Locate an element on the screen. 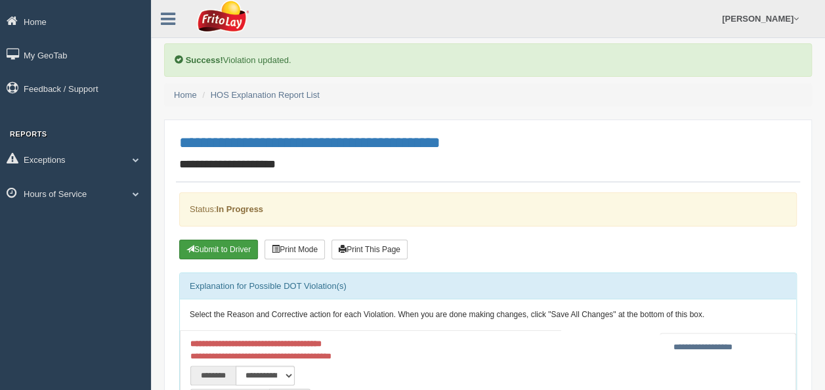  div: Status: is located at coordinates (488, 209).